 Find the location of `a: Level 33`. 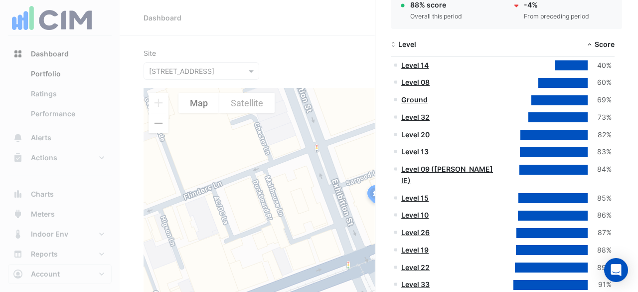

a: Level 33 is located at coordinates (415, 284).